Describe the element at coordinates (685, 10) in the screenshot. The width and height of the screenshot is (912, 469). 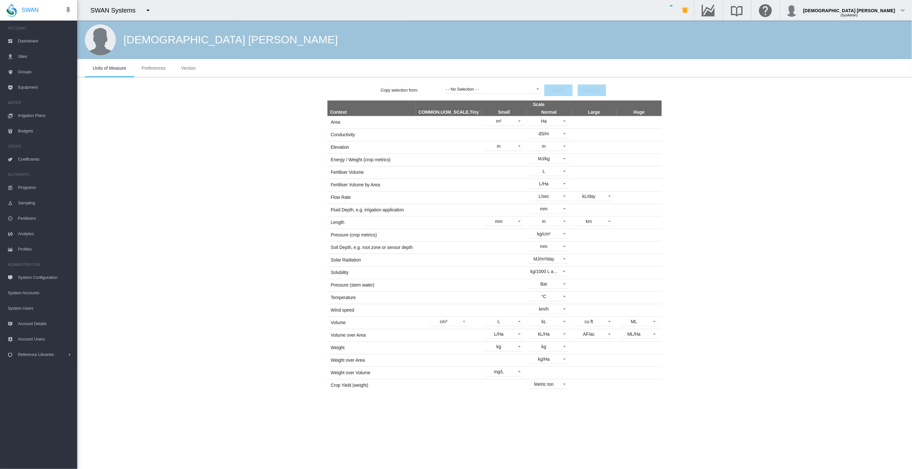
I see `md-icon: icon-bell-ring` at that location.